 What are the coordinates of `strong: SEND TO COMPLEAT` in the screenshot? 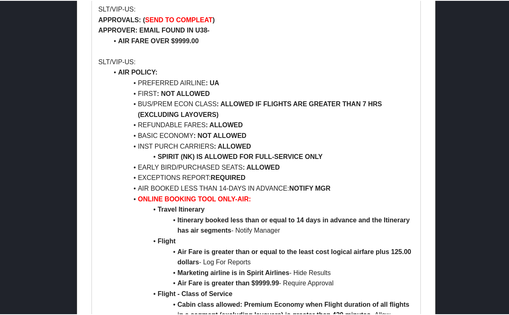 It's located at (179, 19).